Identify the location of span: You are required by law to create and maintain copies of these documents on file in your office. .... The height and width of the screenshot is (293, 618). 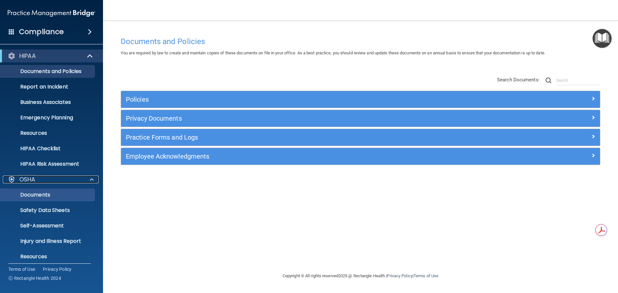
(333, 53).